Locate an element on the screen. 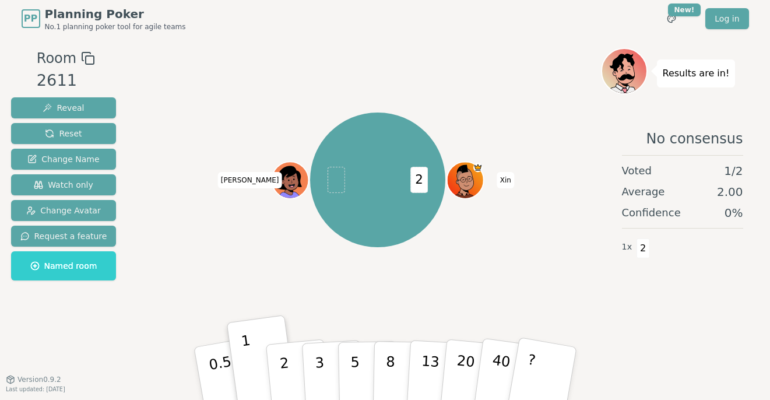 The image size is (770, 400). span: Confidence is located at coordinates (651, 213).